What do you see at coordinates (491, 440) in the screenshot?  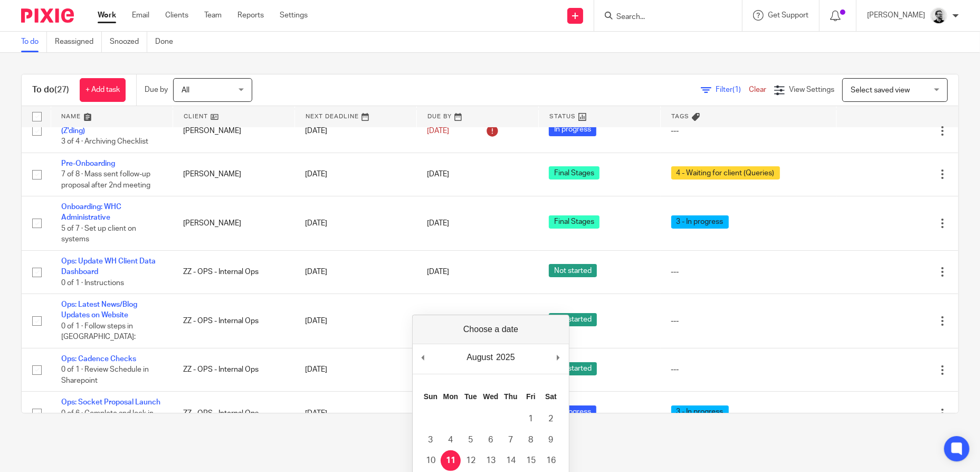 I see `button: 6` at bounding box center [491, 440].